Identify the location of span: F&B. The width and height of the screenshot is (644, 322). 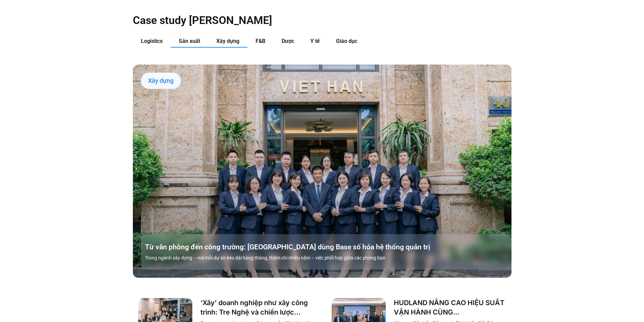
(261, 41).